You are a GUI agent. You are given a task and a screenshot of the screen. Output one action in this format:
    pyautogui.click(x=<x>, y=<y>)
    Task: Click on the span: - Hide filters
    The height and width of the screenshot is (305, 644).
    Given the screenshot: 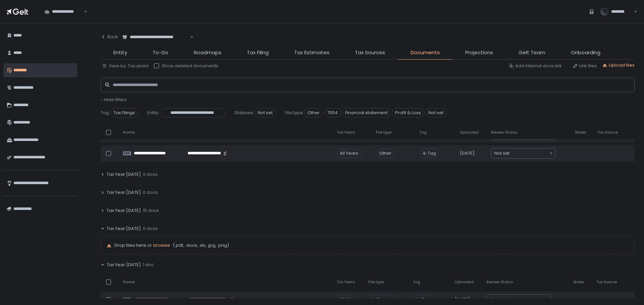 What is the action you would take?
    pyautogui.click(x=114, y=99)
    